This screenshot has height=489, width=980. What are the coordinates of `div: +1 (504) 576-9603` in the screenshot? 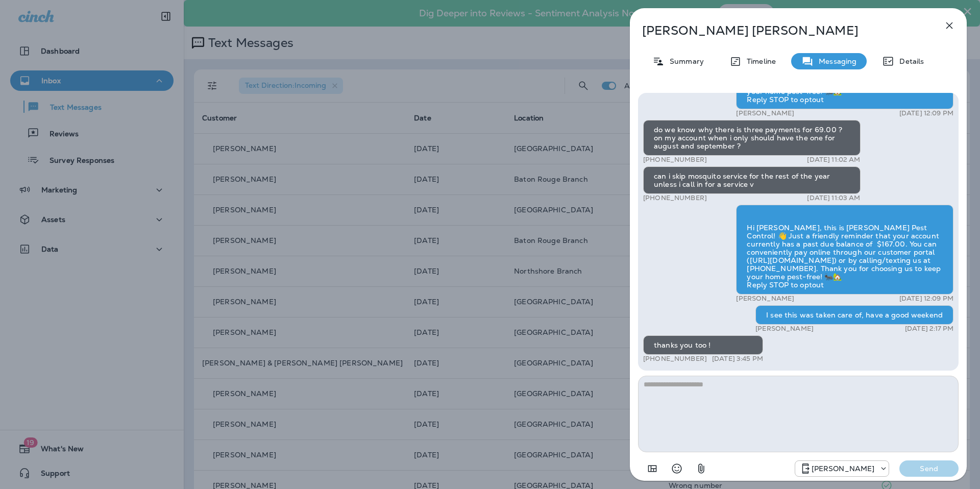 It's located at (842, 469).